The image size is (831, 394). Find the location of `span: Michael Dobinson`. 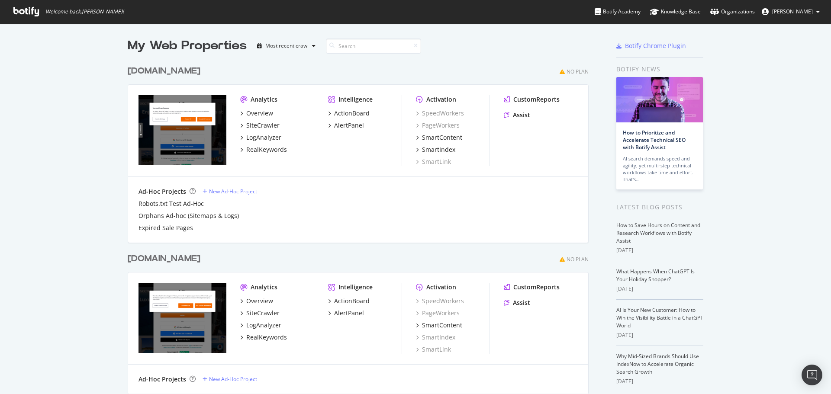

span: Michael Dobinson is located at coordinates (793, 11).